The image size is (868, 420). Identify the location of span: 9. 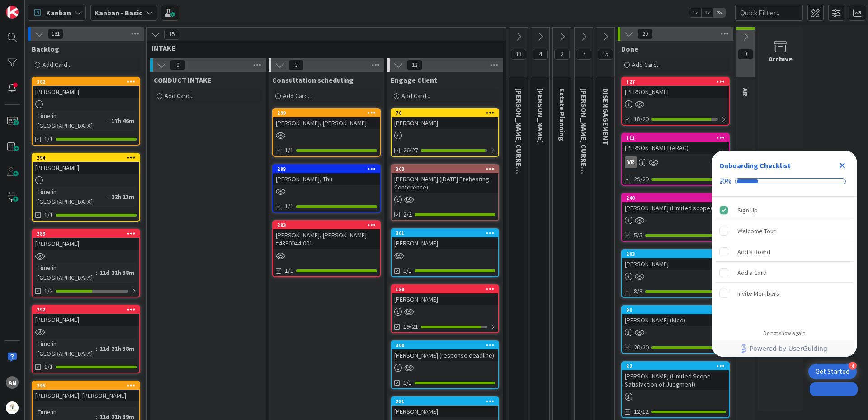
(745, 54).